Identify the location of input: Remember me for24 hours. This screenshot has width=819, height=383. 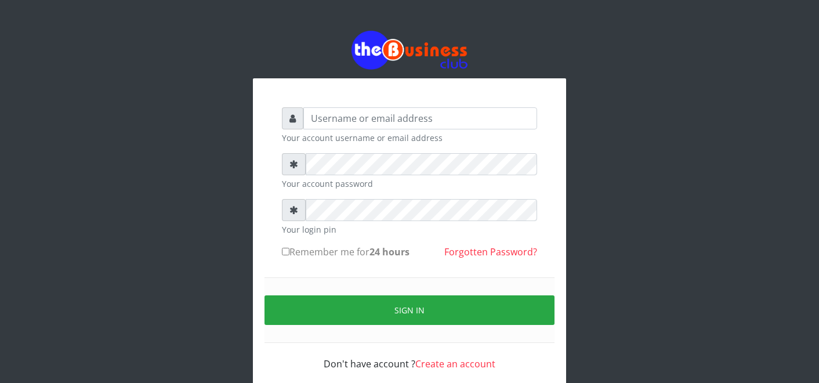
(285, 251).